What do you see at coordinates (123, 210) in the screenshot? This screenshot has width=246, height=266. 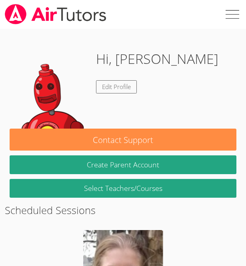 I see `h2: Scheduled Sessions` at bounding box center [123, 210].